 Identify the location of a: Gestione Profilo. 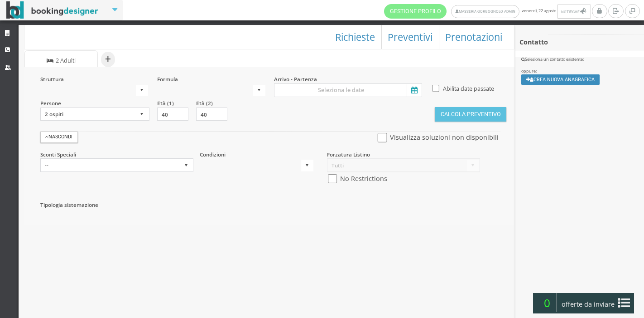
(415, 11).